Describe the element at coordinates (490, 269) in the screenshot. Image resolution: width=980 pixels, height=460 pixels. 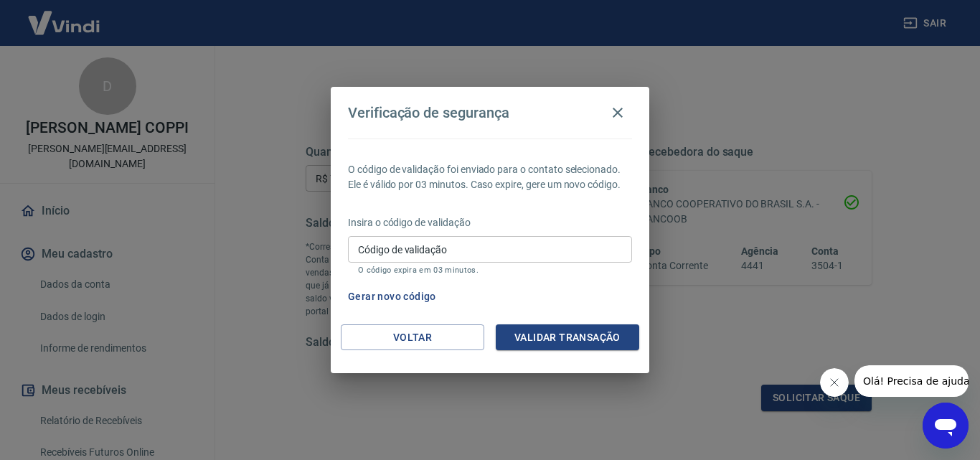
I see `p: O código expira em 03 minutos.` at that location.